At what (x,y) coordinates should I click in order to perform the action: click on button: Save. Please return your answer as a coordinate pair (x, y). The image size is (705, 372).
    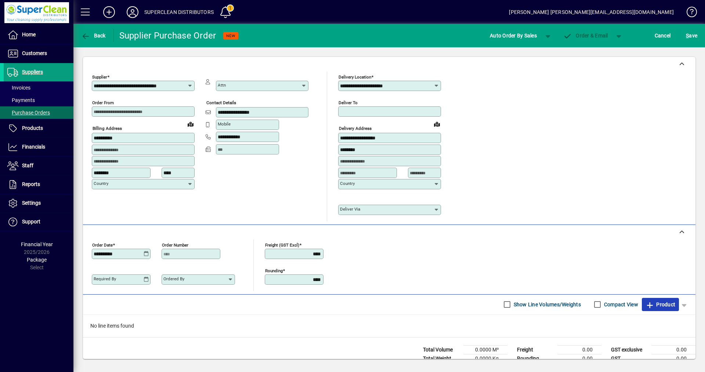
    Looking at the image, I should click on (691, 36).